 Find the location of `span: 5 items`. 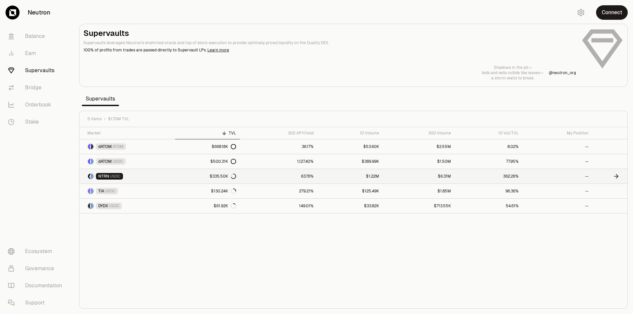

span: 5 items is located at coordinates (94, 119).